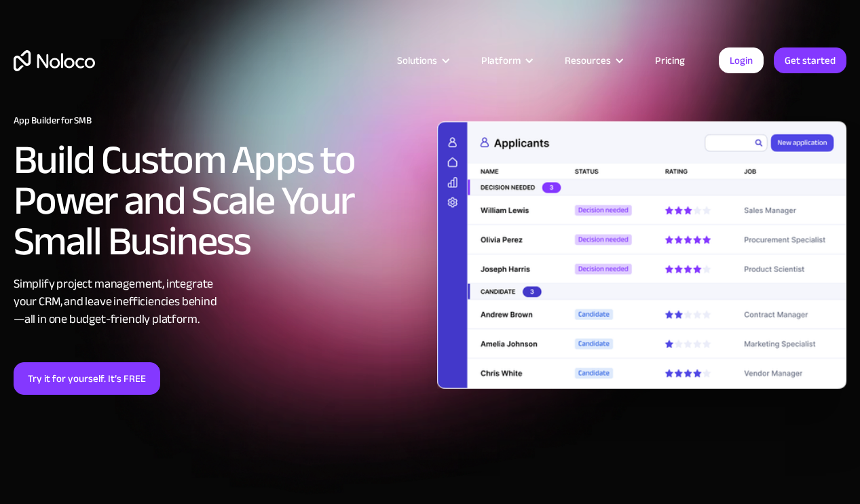 The height and width of the screenshot is (504, 860). What do you see at coordinates (87, 378) in the screenshot?
I see `a: Try it for yourself. It’s FREE` at bounding box center [87, 378].